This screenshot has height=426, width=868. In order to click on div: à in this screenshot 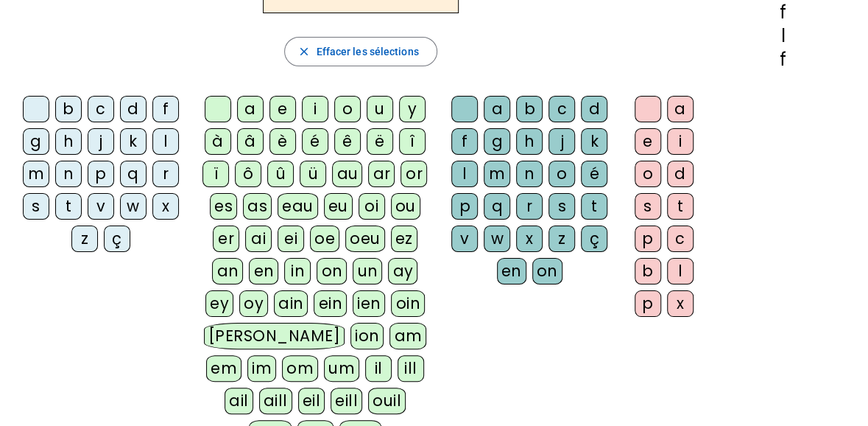, I will do `click(218, 141)`.